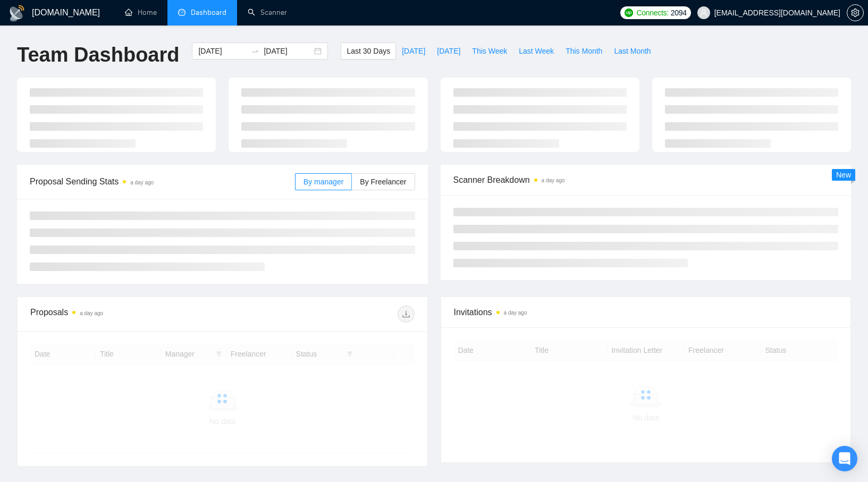 The width and height of the screenshot is (868, 482). Describe the element at coordinates (267, 12) in the screenshot. I see `a: searchScanner` at that location.